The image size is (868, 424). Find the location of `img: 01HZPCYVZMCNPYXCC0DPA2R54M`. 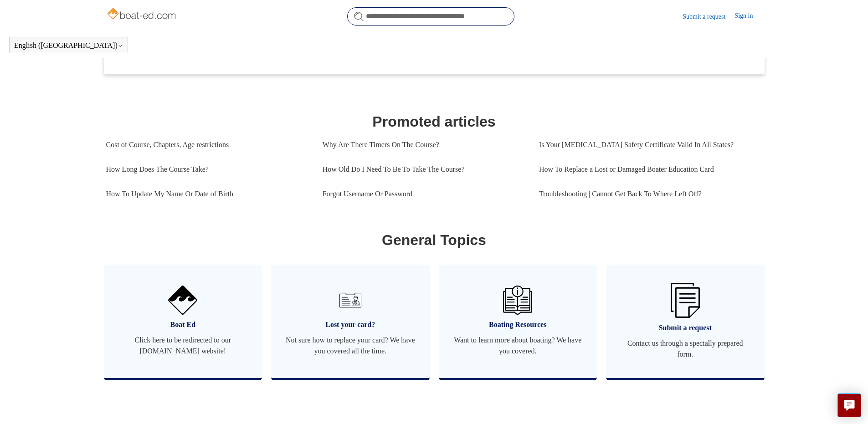

img: 01HZPCYVZMCNPYXCC0DPA2R54M is located at coordinates (518, 300).